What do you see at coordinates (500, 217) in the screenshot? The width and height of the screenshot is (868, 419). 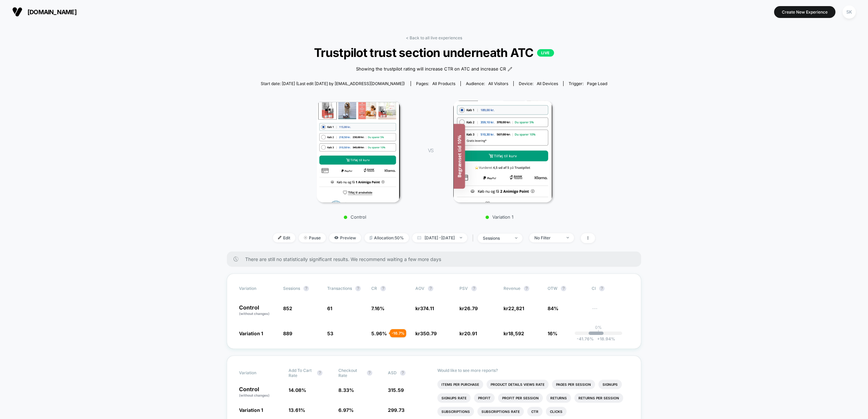 I see `p: Variation 1` at bounding box center [500, 217].